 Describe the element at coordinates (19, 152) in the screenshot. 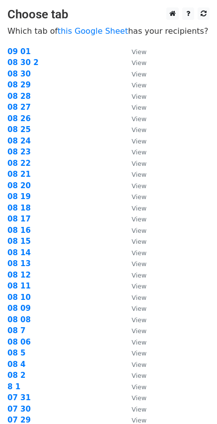

I see `a: 08 23` at that location.